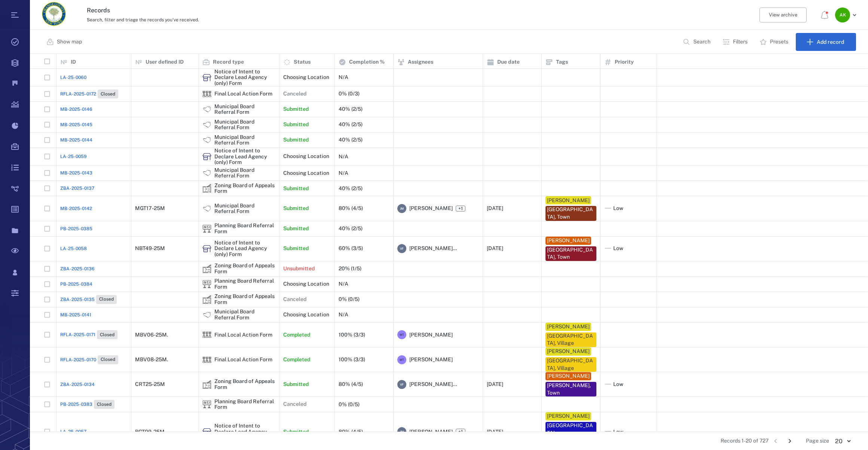 The width and height of the screenshot is (868, 450). I want to click on p: Presets, so click(779, 42).